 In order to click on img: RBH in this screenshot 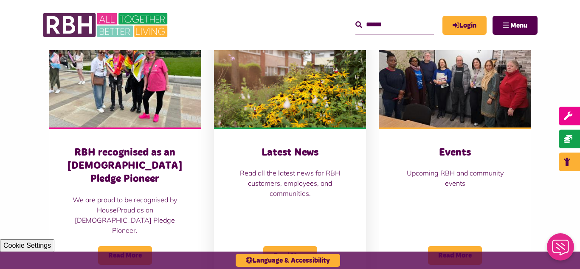, I will do `click(106, 25)`.